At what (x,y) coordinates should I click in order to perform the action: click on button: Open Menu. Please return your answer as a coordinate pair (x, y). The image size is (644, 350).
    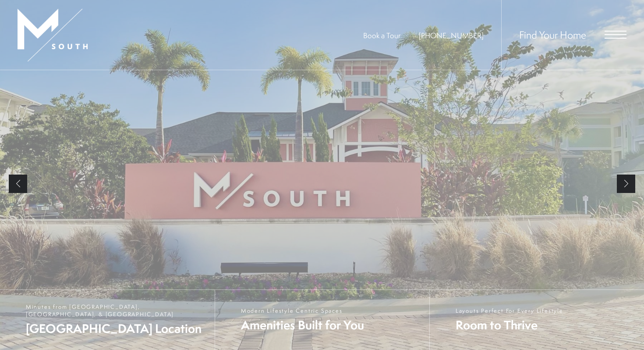
    Looking at the image, I should click on (615, 35).